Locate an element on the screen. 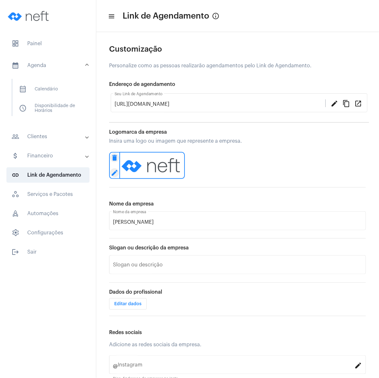 This screenshot has height=378, width=379. span: Disponibilidade de Horários is located at coordinates (47, 108).